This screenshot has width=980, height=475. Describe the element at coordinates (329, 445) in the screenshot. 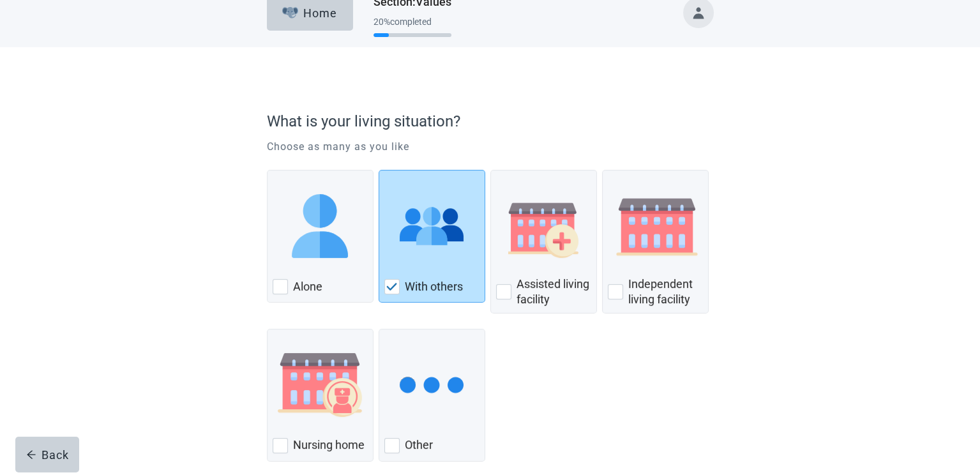

I see `label: Nursing home` at that location.